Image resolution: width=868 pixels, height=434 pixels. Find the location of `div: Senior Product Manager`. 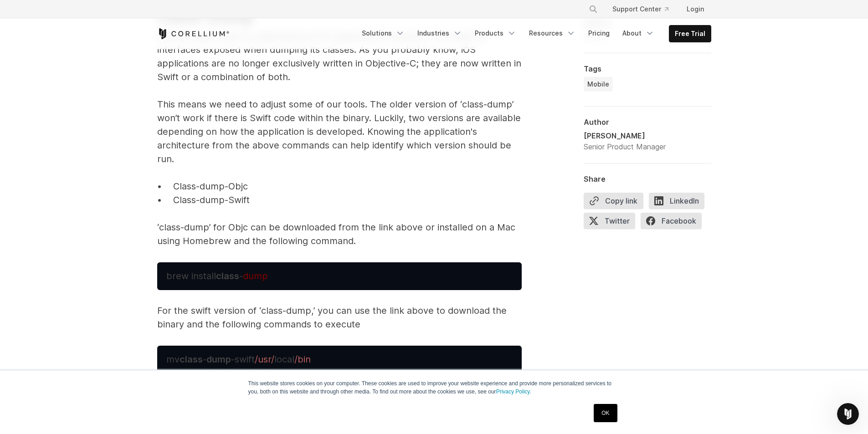

div: Senior Product Manager is located at coordinates (625, 147).